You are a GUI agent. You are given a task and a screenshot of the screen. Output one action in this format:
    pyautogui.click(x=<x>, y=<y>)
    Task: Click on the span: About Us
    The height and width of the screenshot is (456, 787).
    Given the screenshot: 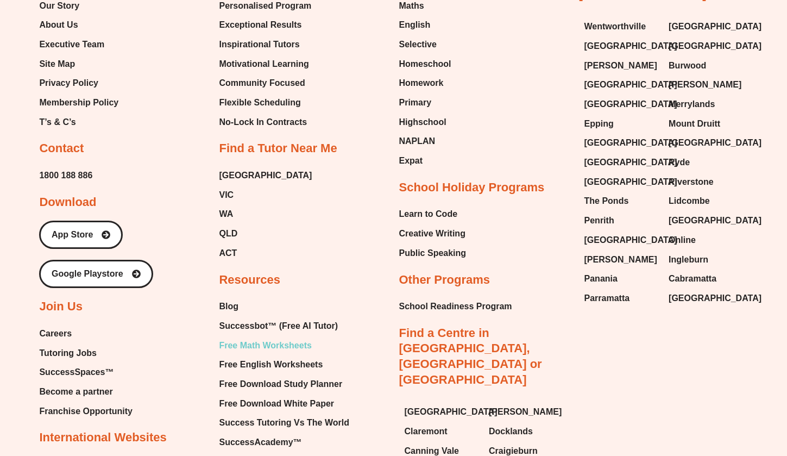 What is the action you would take?
    pyautogui.click(x=58, y=25)
    